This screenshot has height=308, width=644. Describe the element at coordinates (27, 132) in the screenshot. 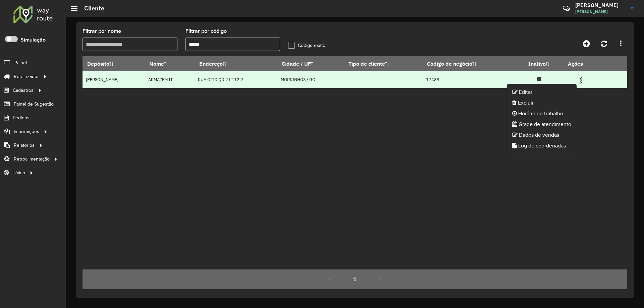

I see `span: Importações` at that location.